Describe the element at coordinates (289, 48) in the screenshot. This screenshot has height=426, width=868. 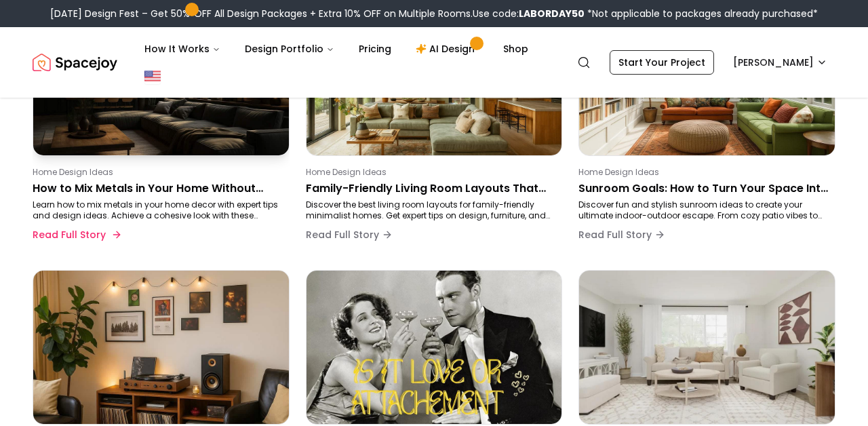
I see `button: Design Portfolio` at that location.